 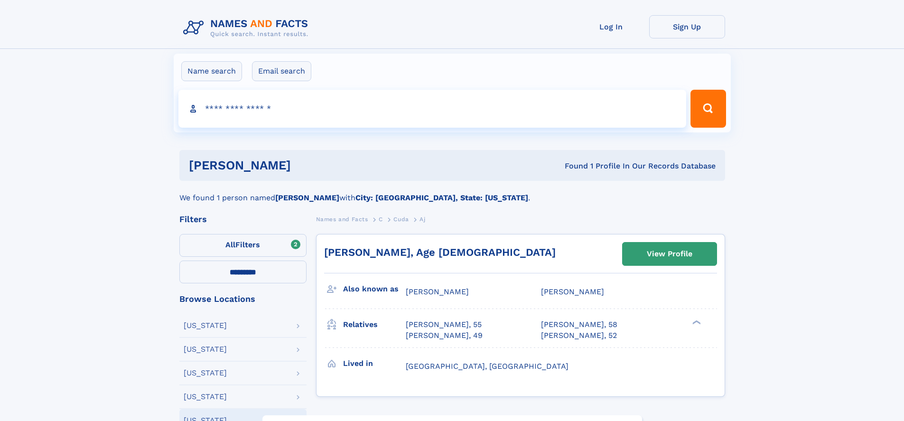 What do you see at coordinates (230, 245) in the screenshot?
I see `span: All` at bounding box center [230, 245].